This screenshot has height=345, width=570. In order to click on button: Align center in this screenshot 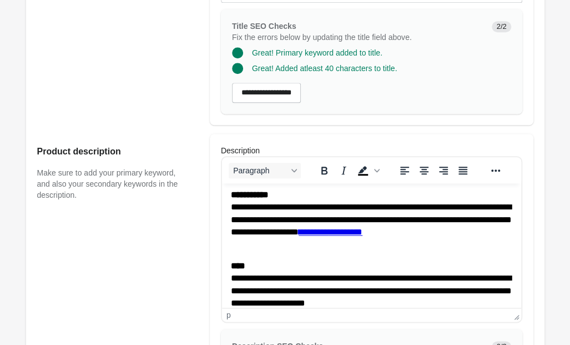, I will do `click(424, 170)`.